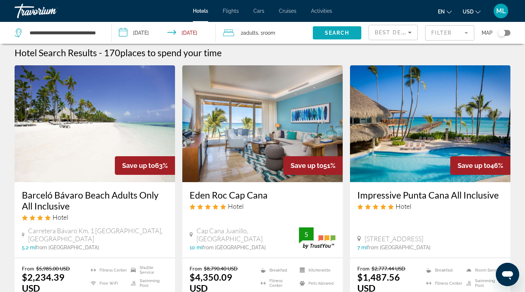 This screenshot has width=525, height=292. Describe the element at coordinates (322, 11) in the screenshot. I see `a: Activities` at that location.